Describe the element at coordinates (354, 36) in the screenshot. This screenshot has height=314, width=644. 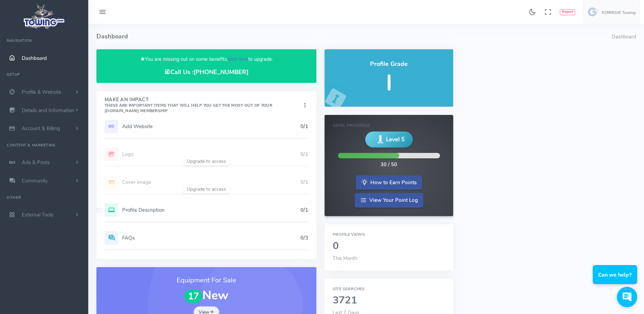
I see `h4: Dashboard` at that location.